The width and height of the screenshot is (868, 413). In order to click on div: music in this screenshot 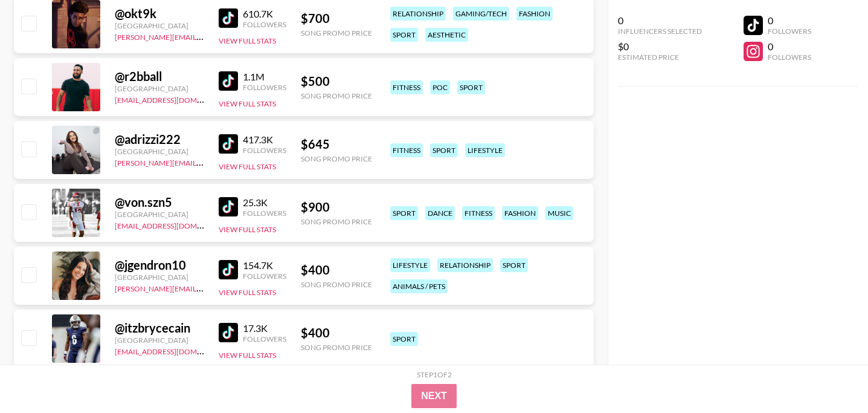, I will do `click(559, 213)`.